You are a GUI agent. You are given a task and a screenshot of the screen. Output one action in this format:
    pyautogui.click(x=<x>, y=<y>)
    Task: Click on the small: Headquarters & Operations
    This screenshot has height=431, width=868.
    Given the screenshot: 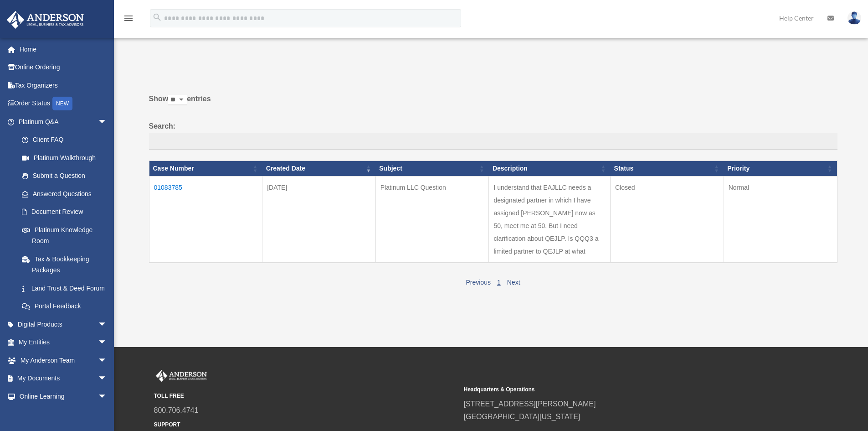 What is the action you would take?
    pyautogui.click(x=616, y=389)
    